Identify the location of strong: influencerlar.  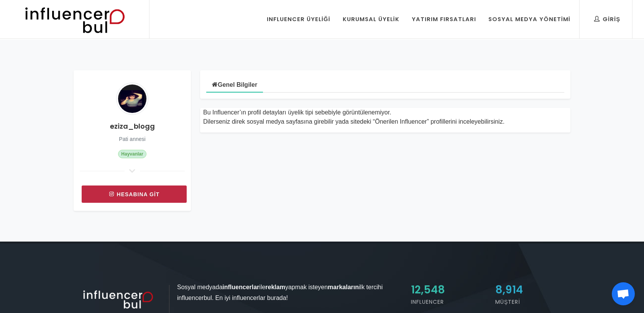
(240, 287).